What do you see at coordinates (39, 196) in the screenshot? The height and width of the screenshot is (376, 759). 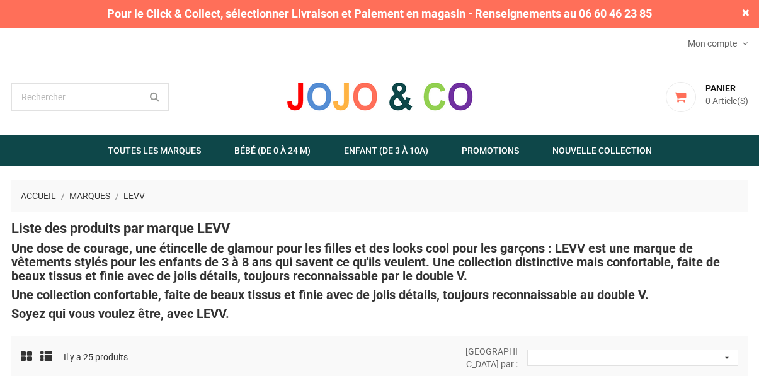 I see `a: Accueil` at bounding box center [39, 196].